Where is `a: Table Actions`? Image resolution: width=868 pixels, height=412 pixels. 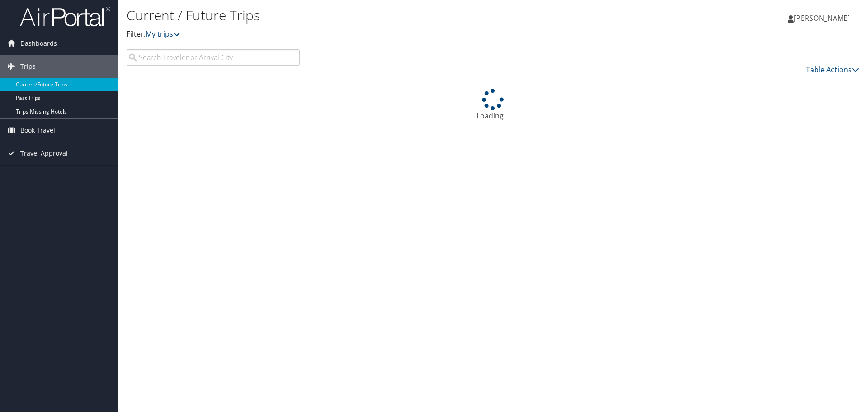 a: Table Actions is located at coordinates (832, 69).